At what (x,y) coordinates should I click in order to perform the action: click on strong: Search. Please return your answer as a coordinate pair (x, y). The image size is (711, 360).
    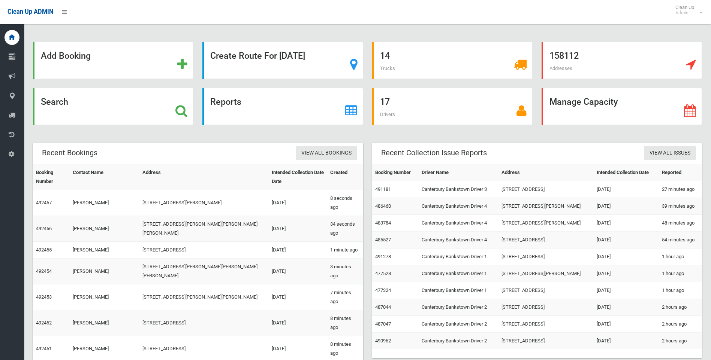
    Looking at the image, I should click on (54, 102).